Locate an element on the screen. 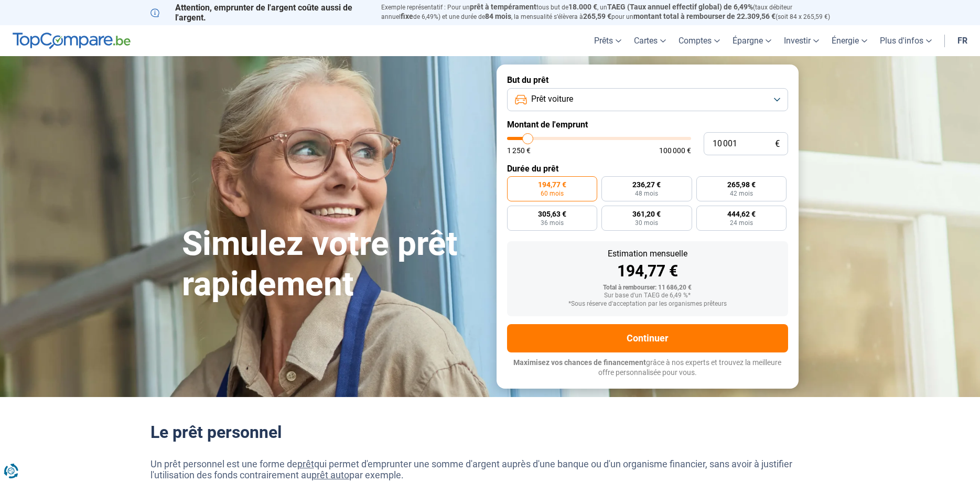  span: 36 mois is located at coordinates (552, 223).